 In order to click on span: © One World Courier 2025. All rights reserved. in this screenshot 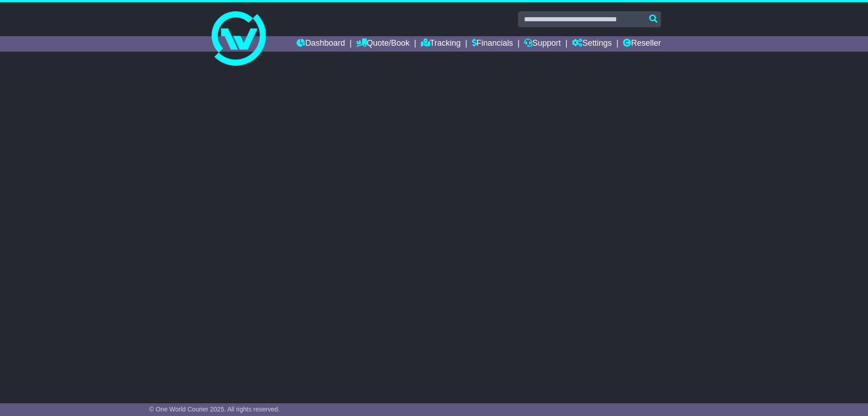, I will do `click(215, 409)`.